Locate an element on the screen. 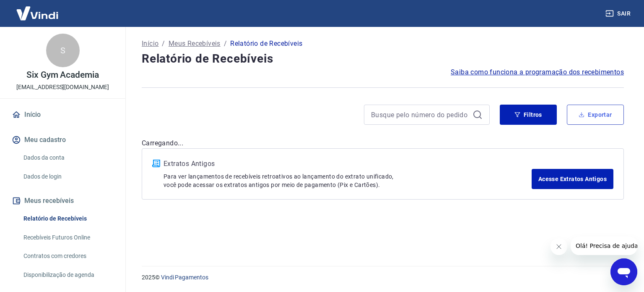 This screenshot has height=292, width=644. input: Busque pelo número do pedido is located at coordinates (420, 115).